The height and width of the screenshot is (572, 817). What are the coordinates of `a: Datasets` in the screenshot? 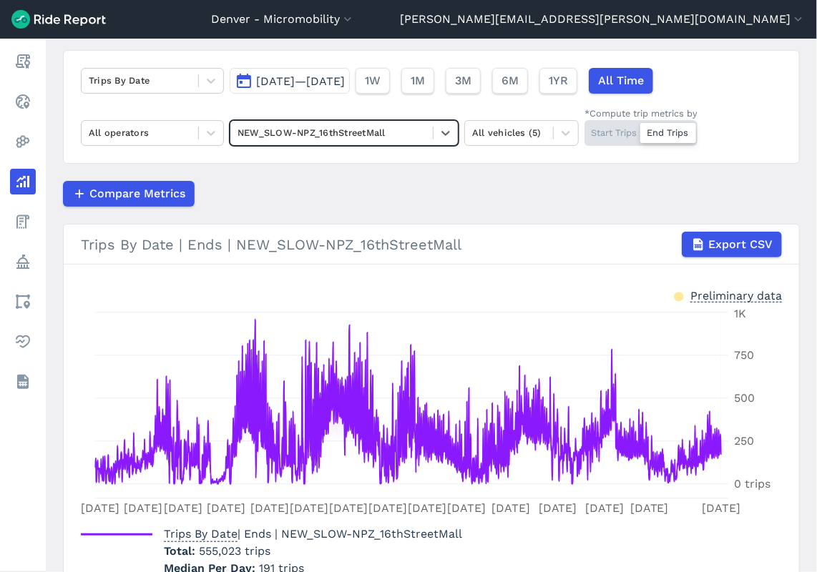 It's located at (23, 382).